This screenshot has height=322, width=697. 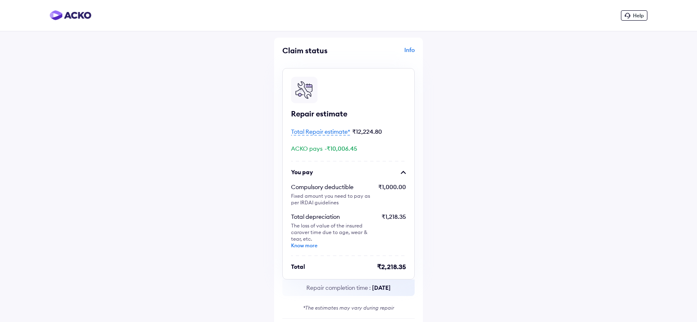 What do you see at coordinates (348, 288) in the screenshot?
I see `div: Repair completion time :` at bounding box center [348, 288].